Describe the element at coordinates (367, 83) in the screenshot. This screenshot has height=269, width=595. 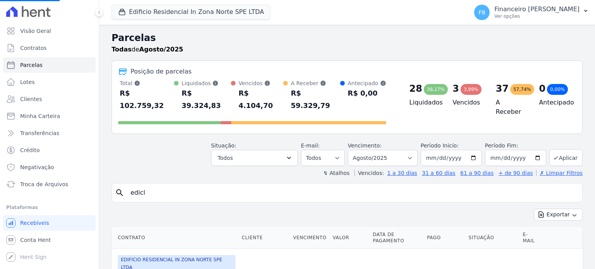
I see `div: Antecipado` at that location.